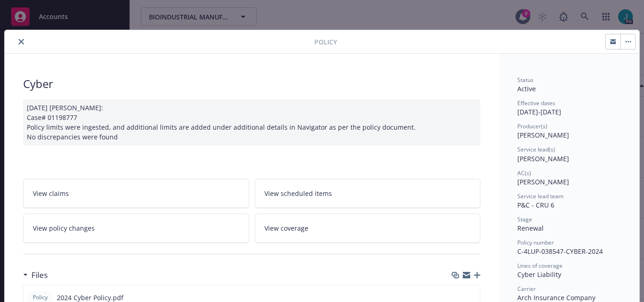 Image resolution: width=644 pixels, height=302 pixels. What do you see at coordinates (298, 193) in the screenshot?
I see `span: View scheduled items` at bounding box center [298, 193].